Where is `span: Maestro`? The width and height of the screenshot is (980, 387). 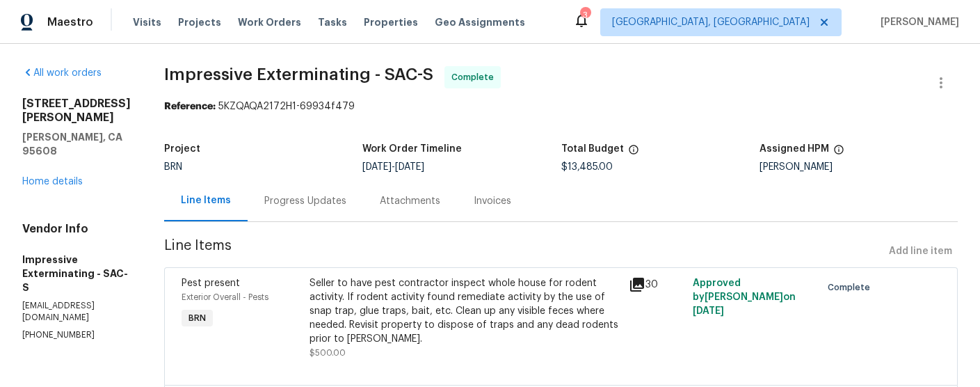 span: Maestro is located at coordinates (70, 22).